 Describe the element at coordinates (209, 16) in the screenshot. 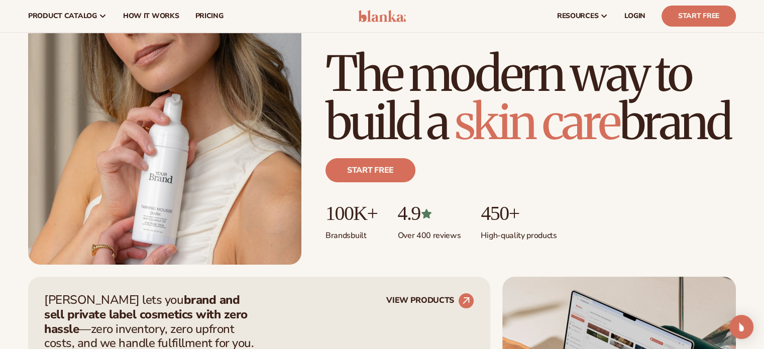

I see `span: pricing` at that location.